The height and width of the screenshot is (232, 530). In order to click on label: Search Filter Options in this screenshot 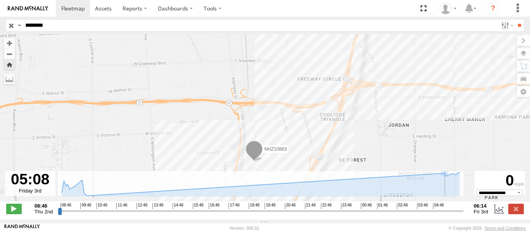, I will do `click(506, 25)`.